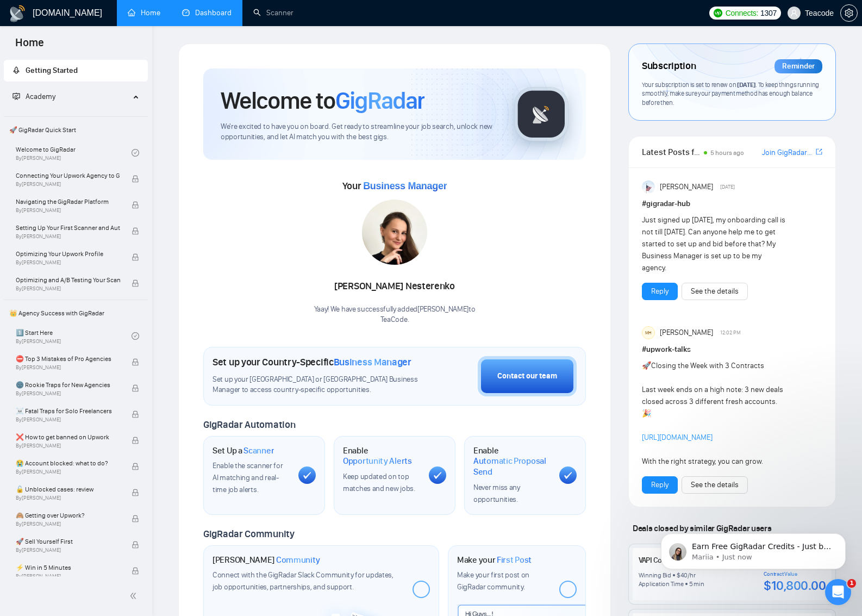 This screenshot has width=862, height=616. Describe the element at coordinates (67, 541) in the screenshot. I see `span: 🚀 Sell Yourself First` at that location.